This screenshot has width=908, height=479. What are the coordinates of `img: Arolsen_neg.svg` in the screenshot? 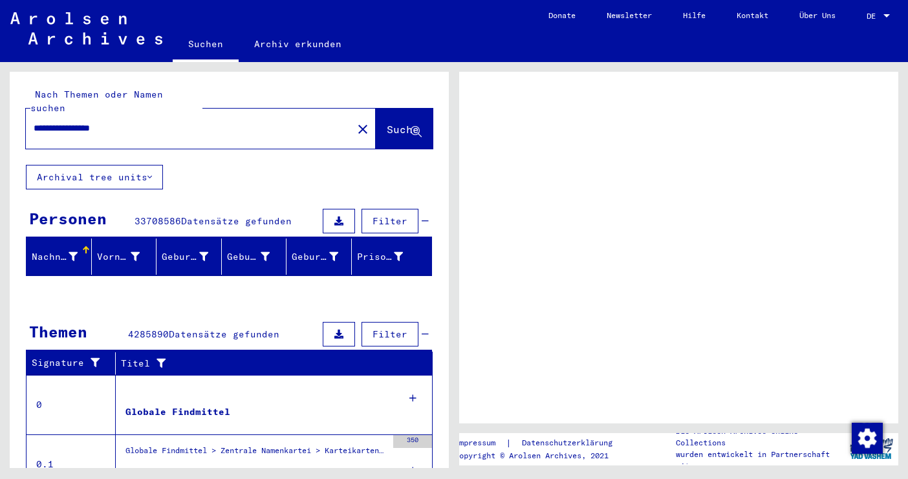 It's located at (86, 28).